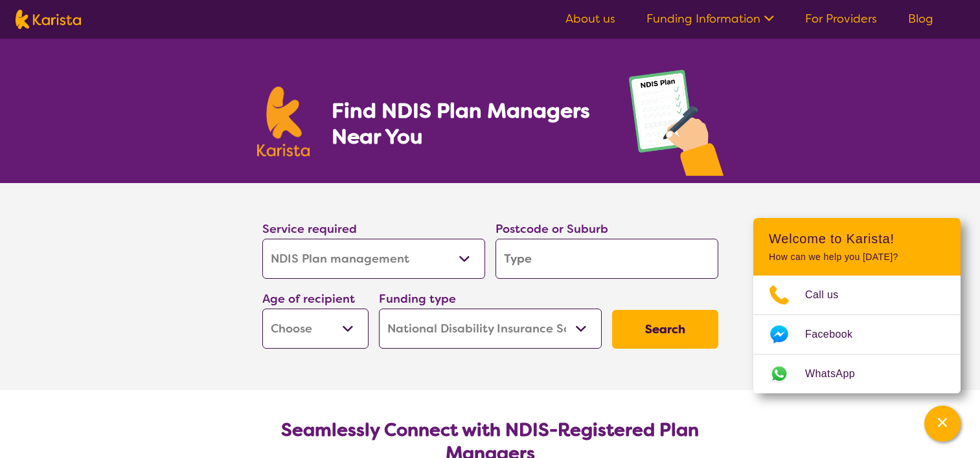 The width and height of the screenshot is (980, 458). I want to click on span: Call us, so click(830, 295).